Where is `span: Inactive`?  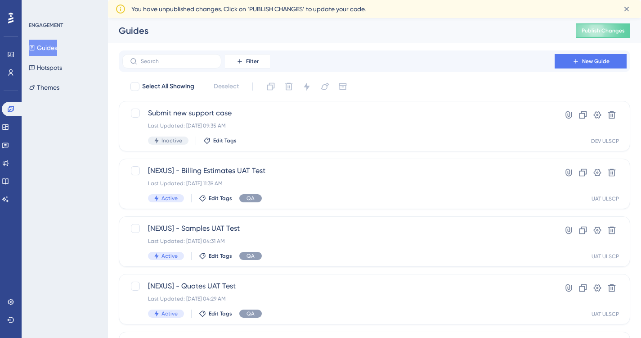
span: Inactive is located at coordinates (172, 140).